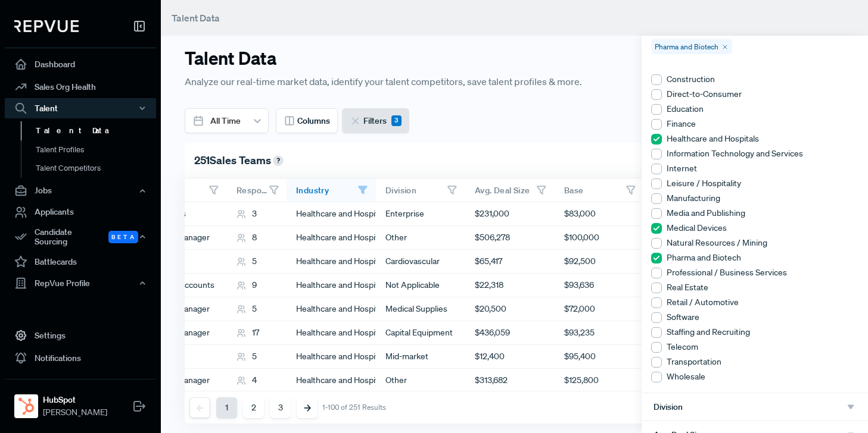 This screenshot has width=868, height=433. What do you see at coordinates (754, 183) in the screenshot?
I see `li: Leisure / Hospitality` at bounding box center [754, 183].